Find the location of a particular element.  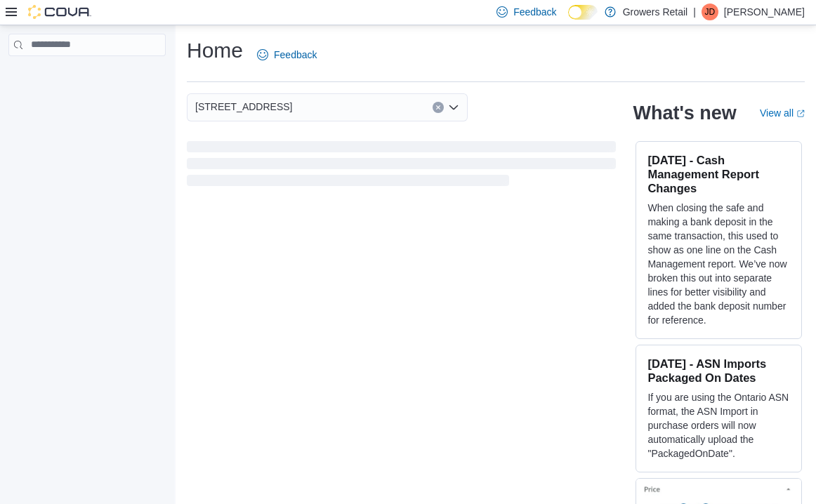

input: Dark Mode is located at coordinates (583, 12).